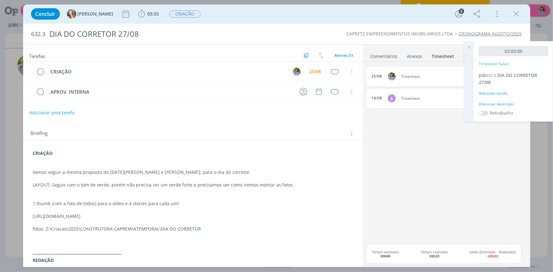 The width and height of the screenshot is (553, 272). I want to click on div: APROV. INTERNA, so click(171, 92).